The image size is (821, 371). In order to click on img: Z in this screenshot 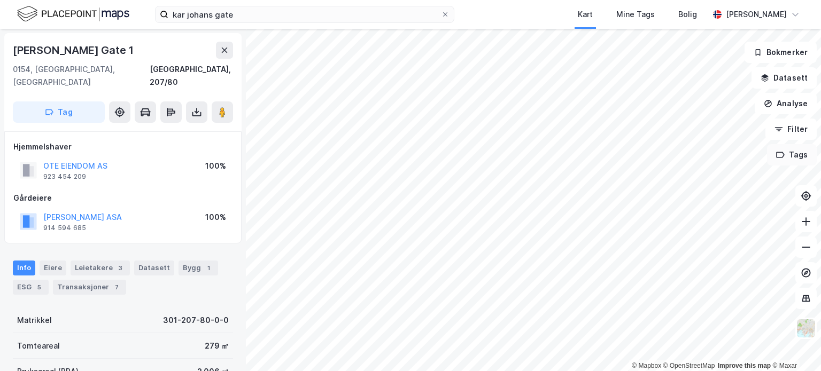, I will do `click(806, 329)`.